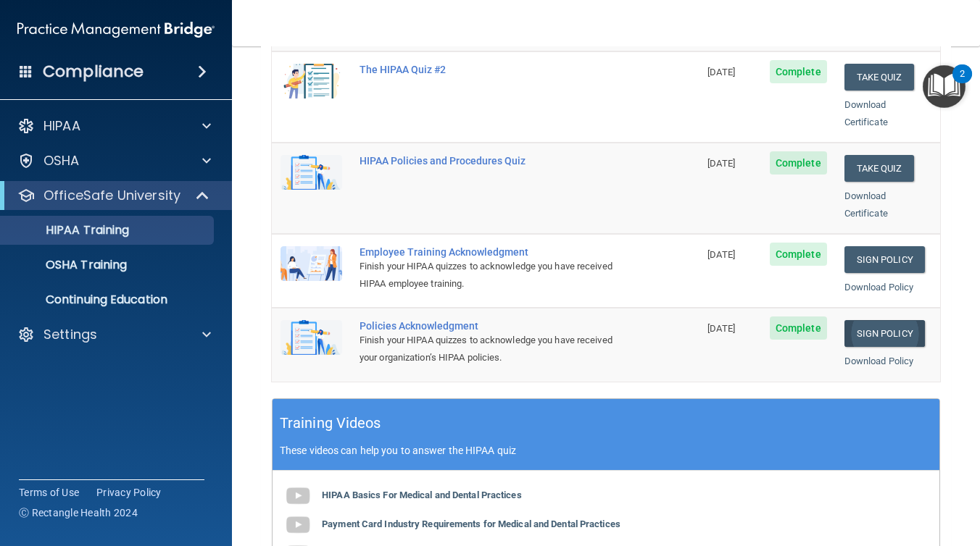  Describe the element at coordinates (422, 495) in the screenshot. I see `b: HIPAA Basics For Medical and Dental Practices` at that location.